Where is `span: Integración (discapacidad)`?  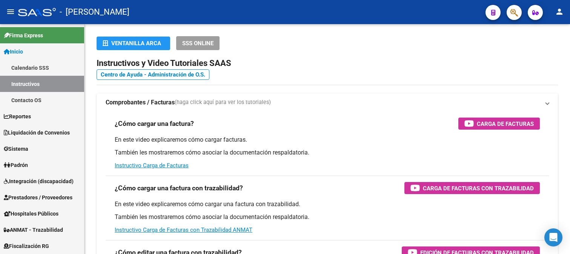
span: Integración (discapacidad) is located at coordinates (39, 182).